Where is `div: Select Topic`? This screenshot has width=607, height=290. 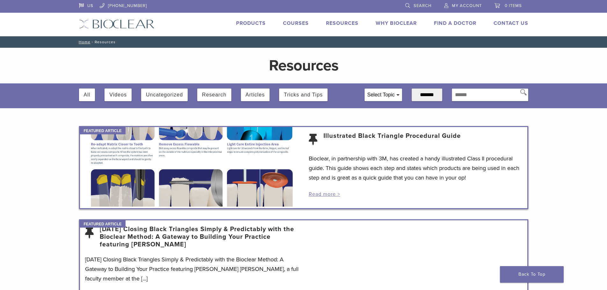
div: Select Topic is located at coordinates (383, 95).